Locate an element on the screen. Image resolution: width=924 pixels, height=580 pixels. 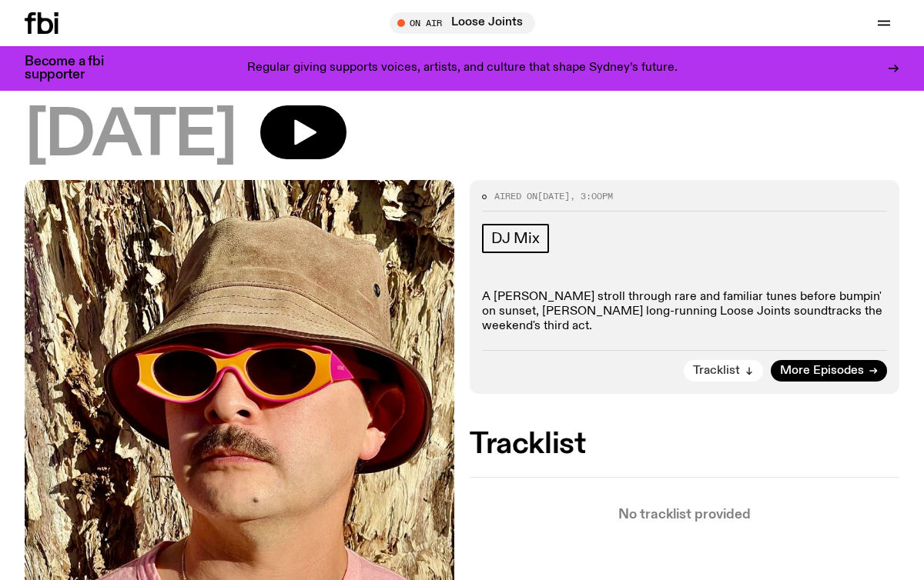
a: More Episodes is located at coordinates (828, 370).